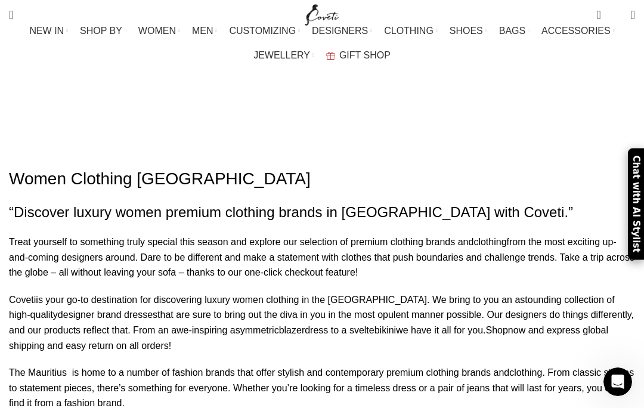 This screenshot has height=408, width=644. Describe the element at coordinates (48, 31) in the screenshot. I see `a: NEW IN` at that location.